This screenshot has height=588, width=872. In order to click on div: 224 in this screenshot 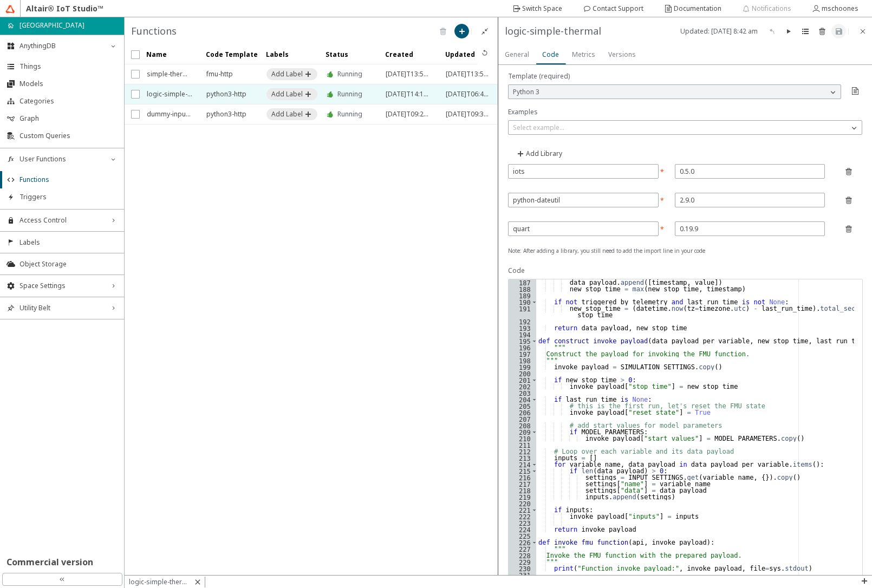, I will do `click(522, 530)`.